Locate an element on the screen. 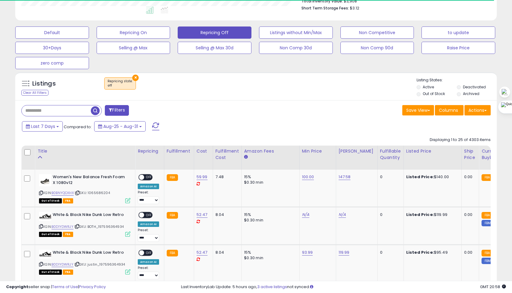 The image size is (512, 293). span: Aug-25 - Aug-31 is located at coordinates (121, 127).